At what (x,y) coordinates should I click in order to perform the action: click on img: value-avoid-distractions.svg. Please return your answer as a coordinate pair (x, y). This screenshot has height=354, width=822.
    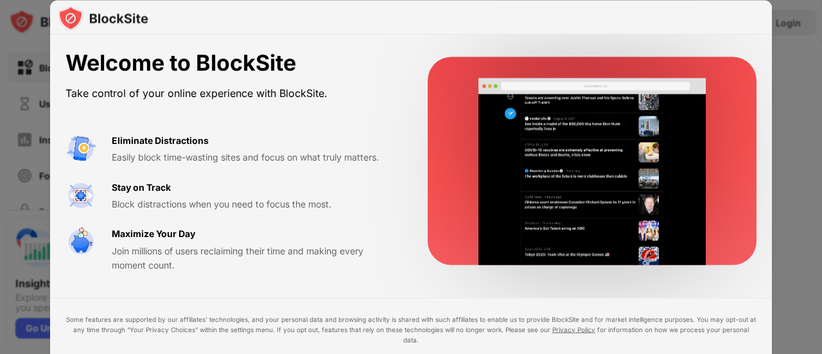
    Looking at the image, I should click on (81, 148).